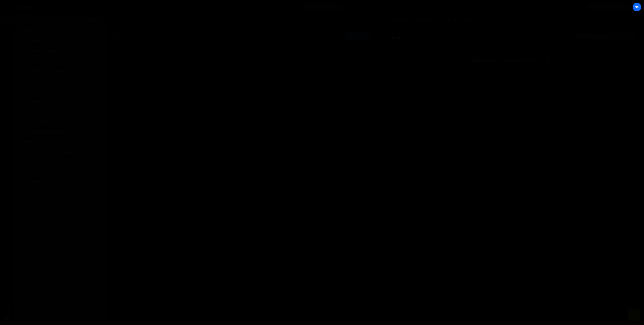 The image size is (644, 325). What do you see at coordinates (52, 72) in the screenshot?
I see `div: partnersLogoAnimaiton.js` at bounding box center [52, 72].